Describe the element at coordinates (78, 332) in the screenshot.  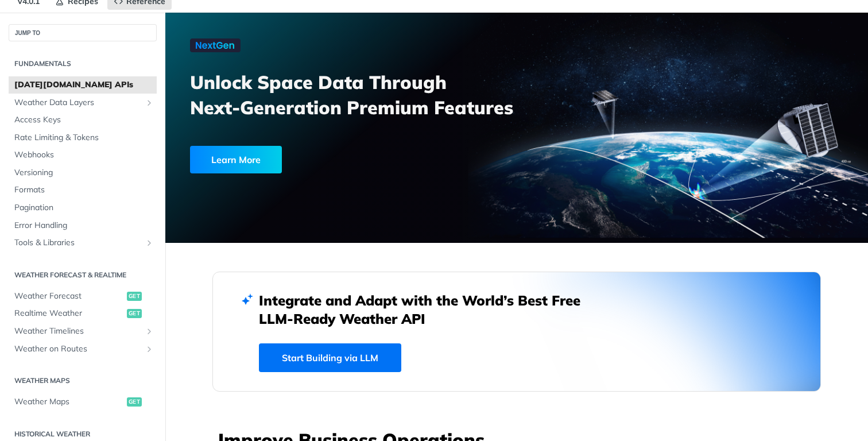
I see `span: Weather Timelines` at that location.